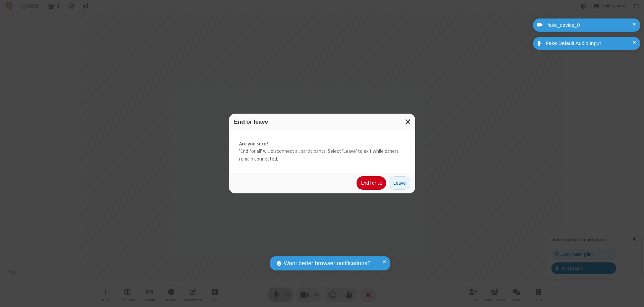  Describe the element at coordinates (408, 122) in the screenshot. I see `button: Close modal` at that location.